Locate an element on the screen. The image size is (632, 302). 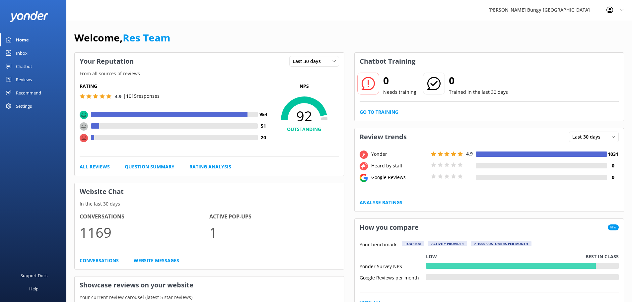
p: Your benchmark: is located at coordinates (378, 245).